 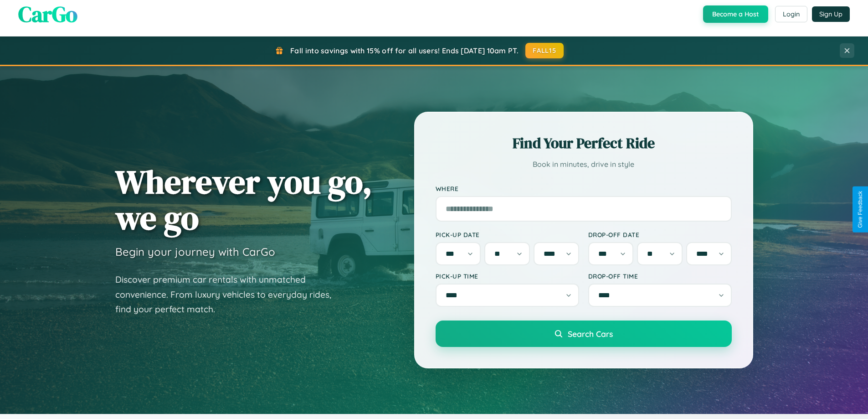 What do you see at coordinates (545, 51) in the screenshot?
I see `button: FALL15` at bounding box center [545, 51].